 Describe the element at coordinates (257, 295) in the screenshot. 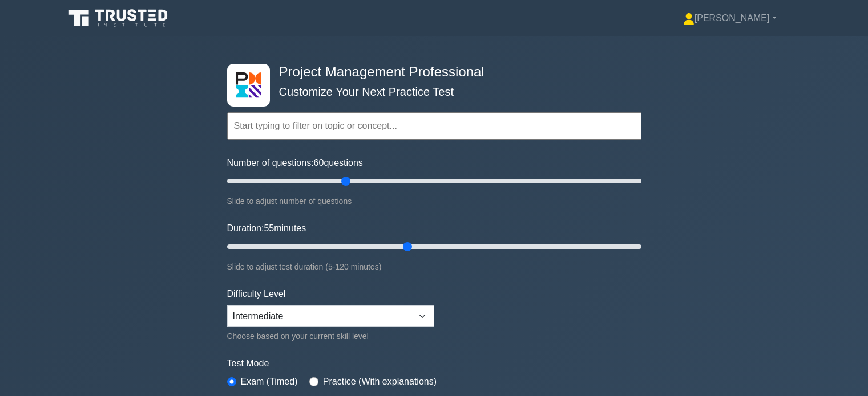

I see `label: Difficulty Level` at that location.